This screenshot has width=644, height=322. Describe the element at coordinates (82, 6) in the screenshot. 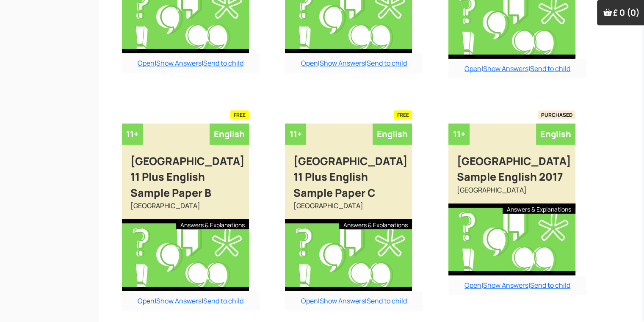

I see `input: Page` at that location.